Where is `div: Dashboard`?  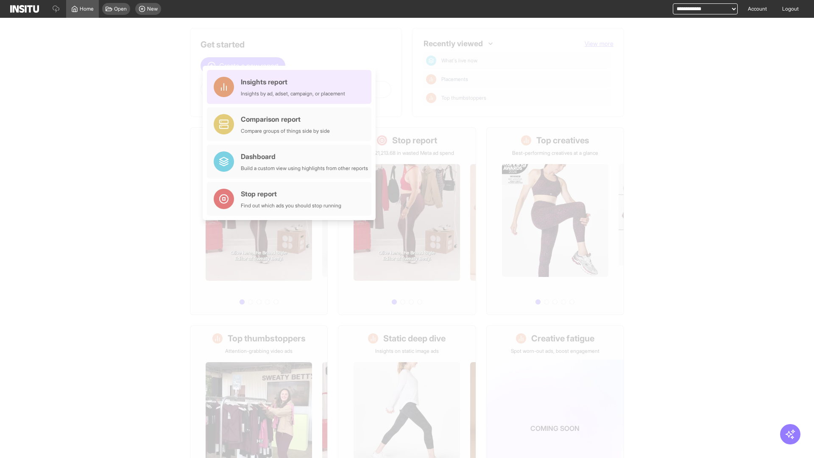
div: Dashboard is located at coordinates (305, 157).